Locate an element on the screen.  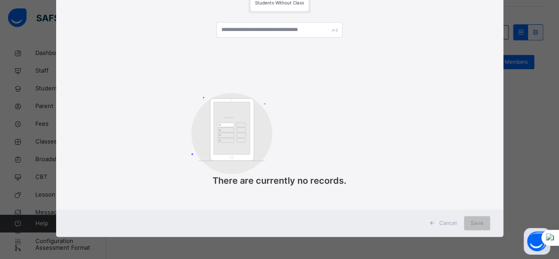
div: There are currently no records. is located at coordinates (280, 140).